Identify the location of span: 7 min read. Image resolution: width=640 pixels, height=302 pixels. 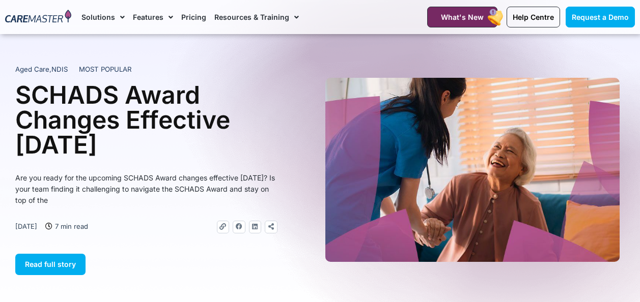
(70, 226).